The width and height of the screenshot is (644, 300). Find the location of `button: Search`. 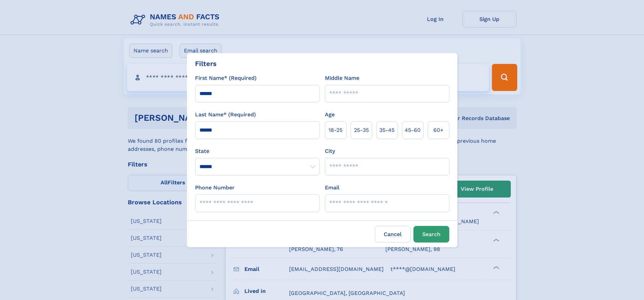

button: Search is located at coordinates (432, 234).